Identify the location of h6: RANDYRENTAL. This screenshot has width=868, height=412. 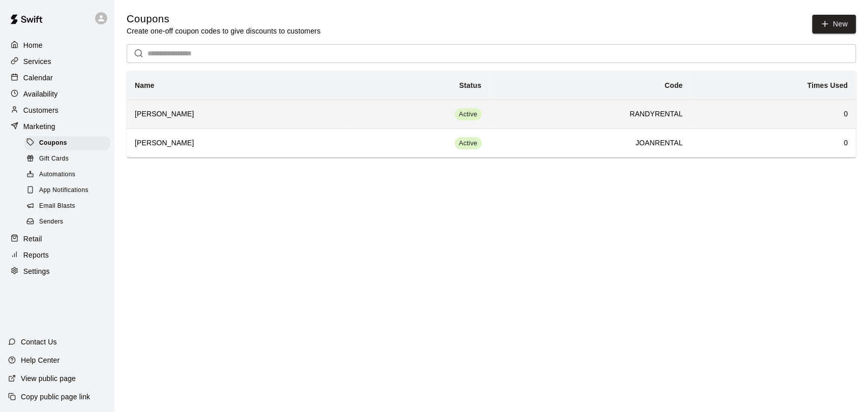
(591, 114).